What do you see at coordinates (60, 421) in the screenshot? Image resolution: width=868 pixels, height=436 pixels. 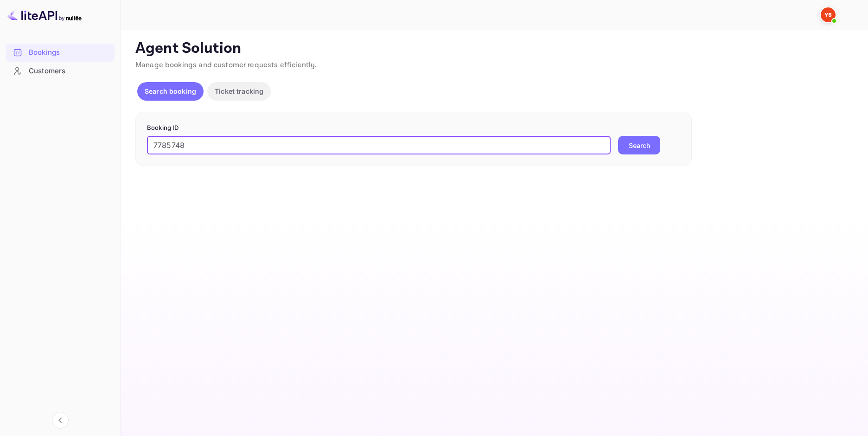 I see `button: Collapse navigation` at bounding box center [60, 421].